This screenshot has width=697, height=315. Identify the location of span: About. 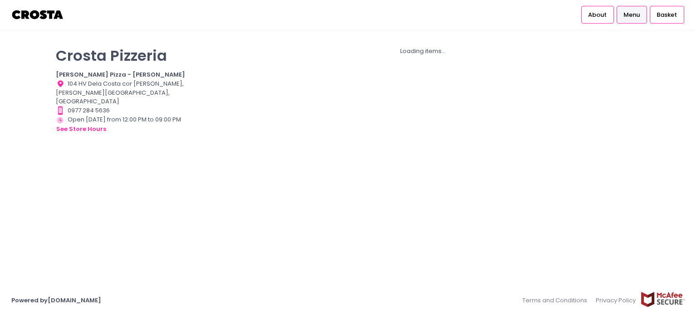
(597, 15).